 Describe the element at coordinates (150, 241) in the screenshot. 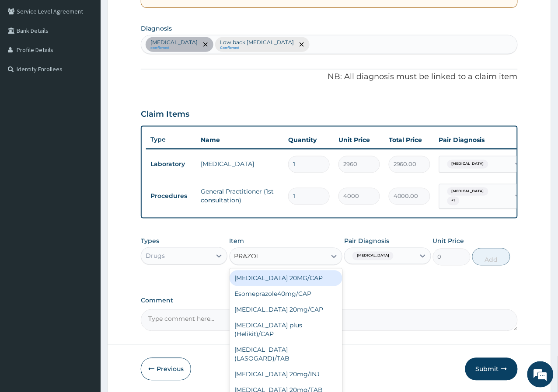

I see `label: Types` at that location.